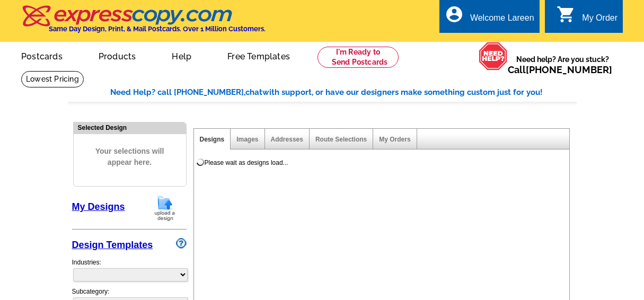 Image resolution: width=644 pixels, height=300 pixels. Describe the element at coordinates (341, 139) in the screenshot. I see `a: Route Selections` at that location.